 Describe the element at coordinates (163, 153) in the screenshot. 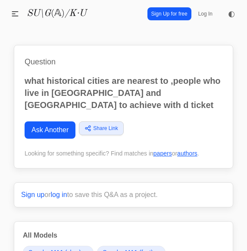

I see `a: papers` at that location.